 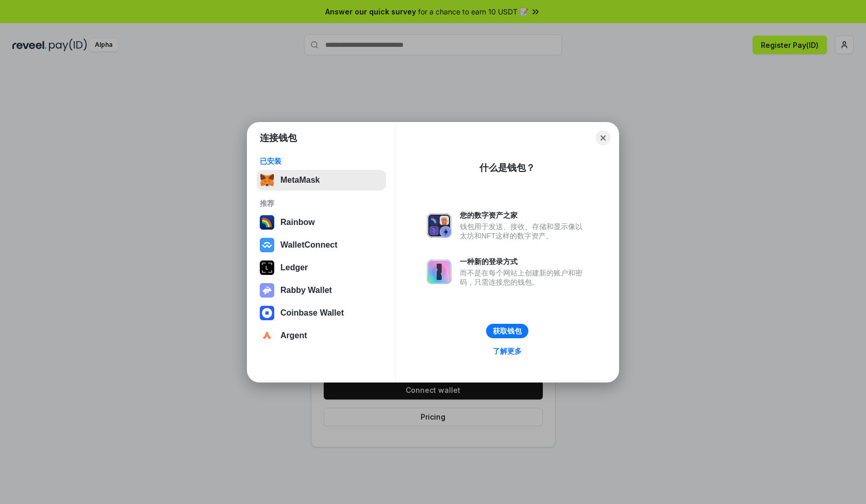 What do you see at coordinates (321, 290) in the screenshot?
I see `button: Rabby Wallet` at bounding box center [321, 290].